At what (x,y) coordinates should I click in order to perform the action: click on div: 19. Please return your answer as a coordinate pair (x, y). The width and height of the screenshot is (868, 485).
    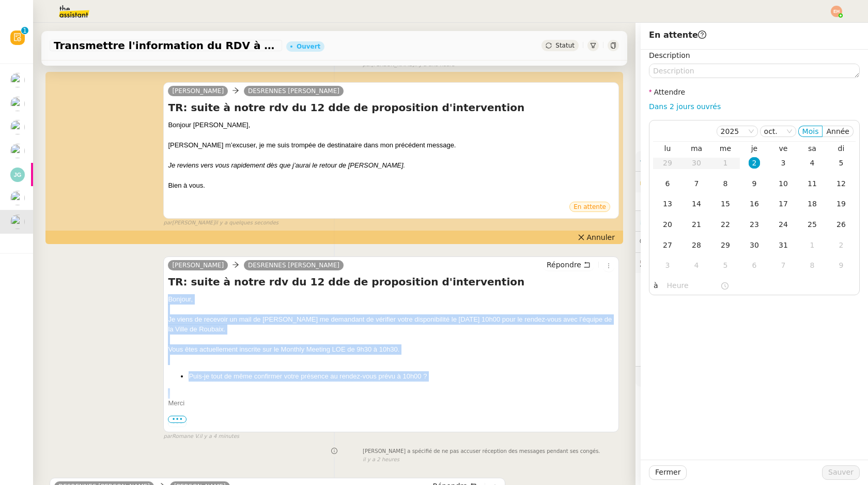
    Looking at the image, I should click on (841, 204).